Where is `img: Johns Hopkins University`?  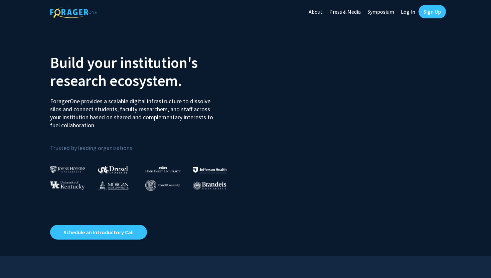 img: Johns Hopkins University is located at coordinates (68, 169).